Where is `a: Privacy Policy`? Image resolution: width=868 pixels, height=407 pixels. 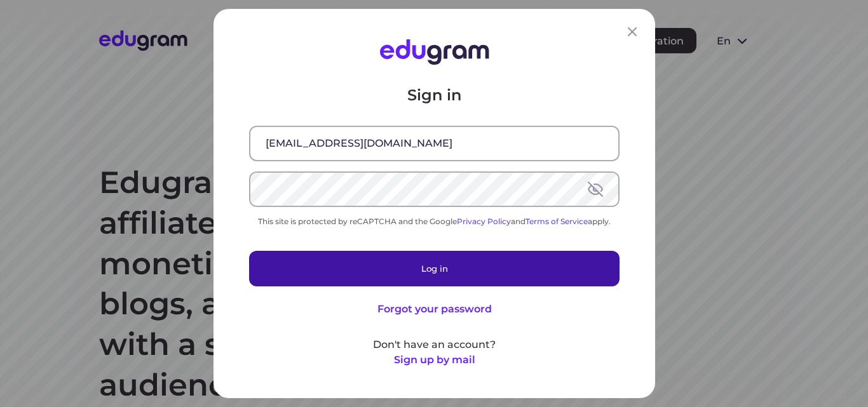
a: Privacy Policy is located at coordinates (484, 221).